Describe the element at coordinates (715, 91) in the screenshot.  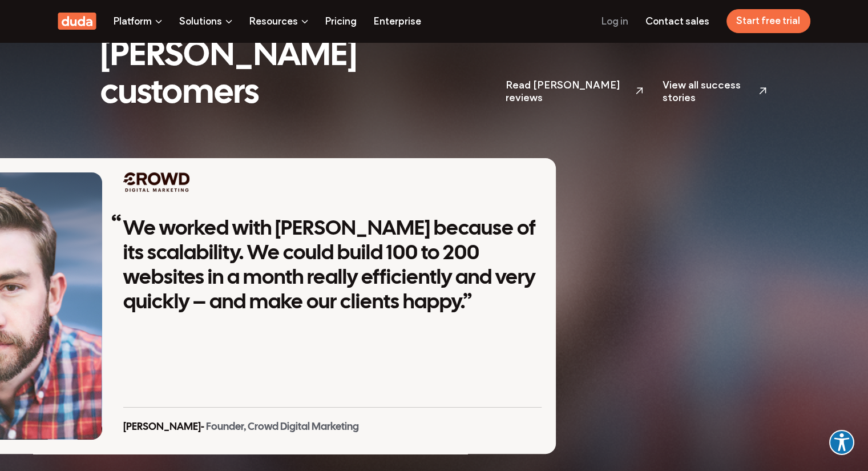
I see `a: View all success stories` at that location.